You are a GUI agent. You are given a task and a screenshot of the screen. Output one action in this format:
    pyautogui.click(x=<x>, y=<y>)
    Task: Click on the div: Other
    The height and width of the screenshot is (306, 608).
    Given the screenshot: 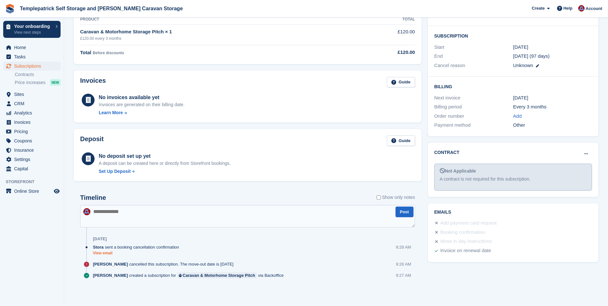 What is the action you would take?
    pyautogui.click(x=552, y=125)
    